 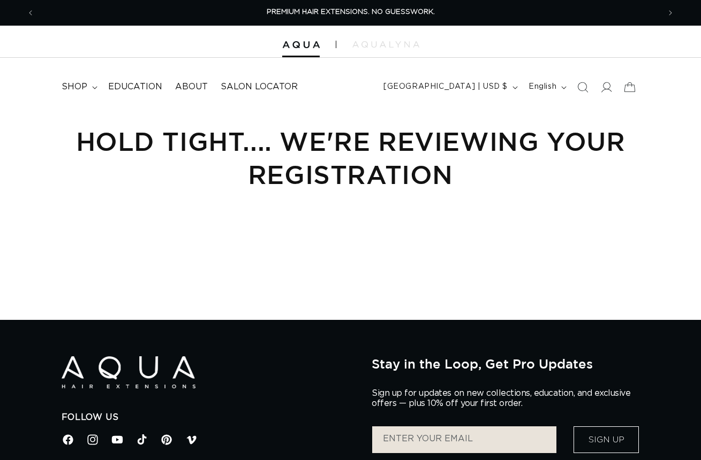 What do you see at coordinates (31, 13) in the screenshot?
I see `button: Previous announcement` at bounding box center [31, 13].